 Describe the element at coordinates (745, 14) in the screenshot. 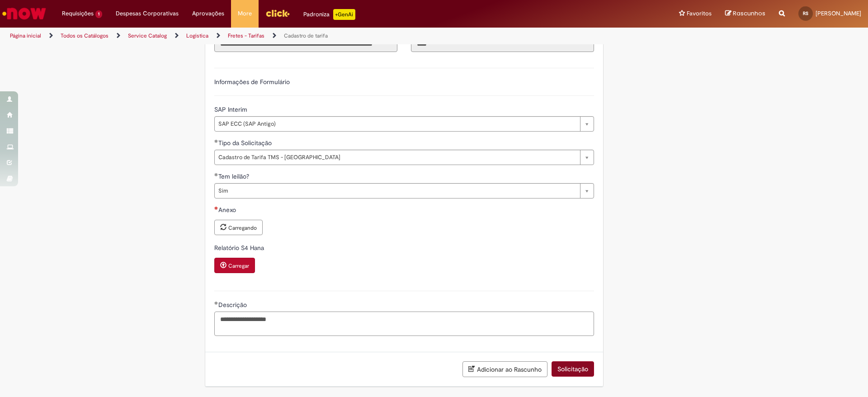

I see `a: Rascunhos` at that location.